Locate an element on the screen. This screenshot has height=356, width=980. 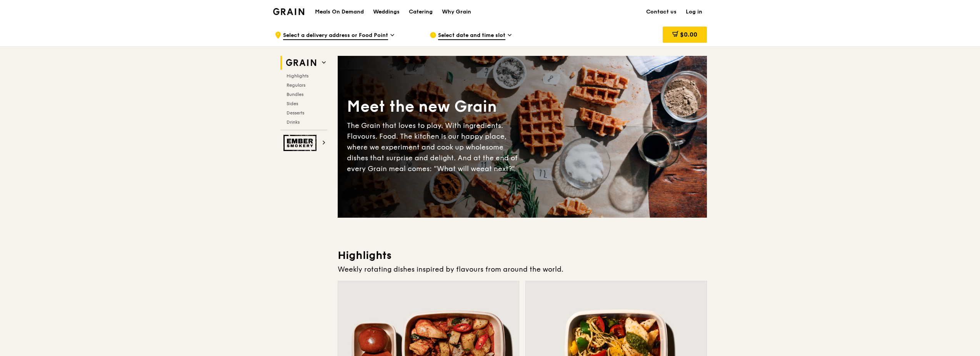
span: Desserts is located at coordinates (296, 113).